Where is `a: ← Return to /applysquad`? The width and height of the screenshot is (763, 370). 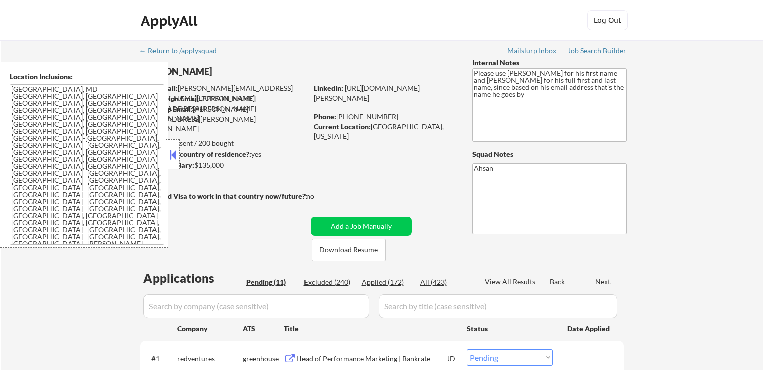
a: ← Return to /applysquad is located at coordinates (183, 52).